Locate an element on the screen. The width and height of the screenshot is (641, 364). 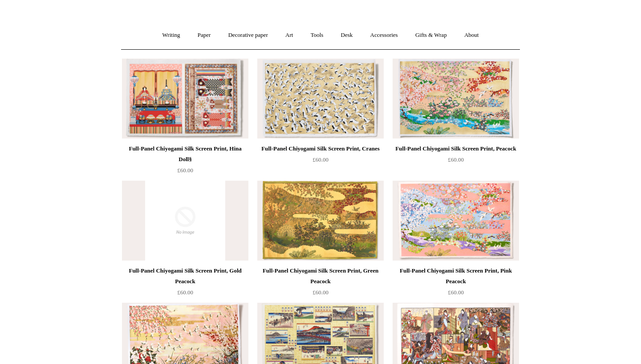
a: Full-Panel Chiyogami Silk Screen Print, Cranes Full-Panel Chiyogami Silk Screen Print, Cranes is located at coordinates (320, 99).